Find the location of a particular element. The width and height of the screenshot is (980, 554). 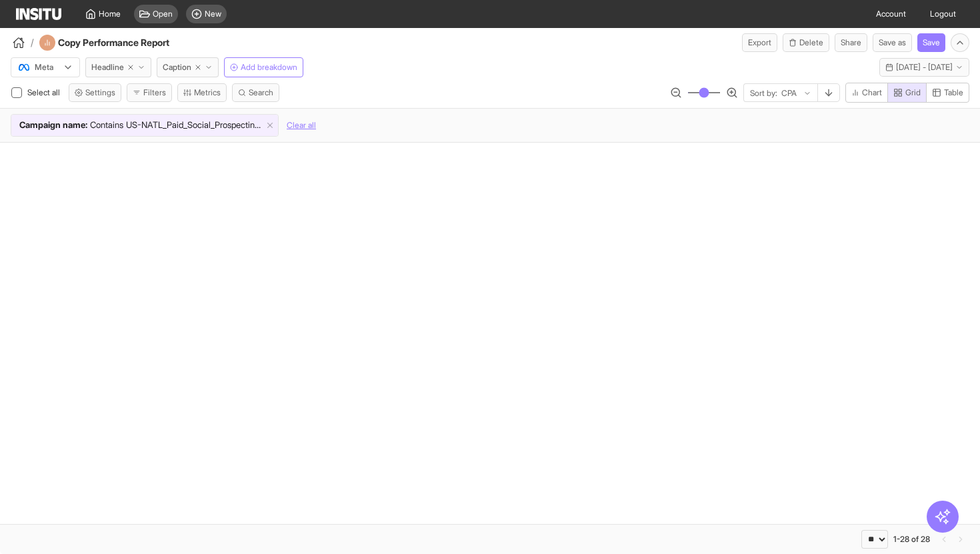

button: Save is located at coordinates (931, 43).